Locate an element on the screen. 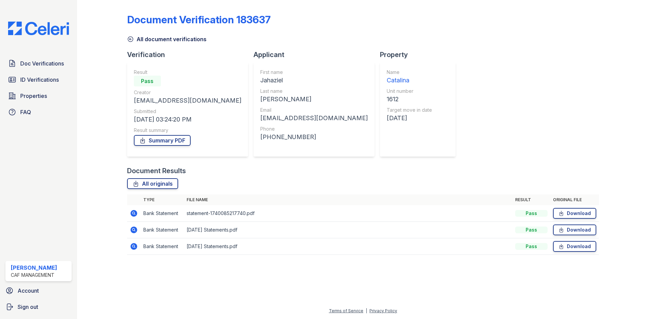  a: Name Catalina is located at coordinates (409, 77).